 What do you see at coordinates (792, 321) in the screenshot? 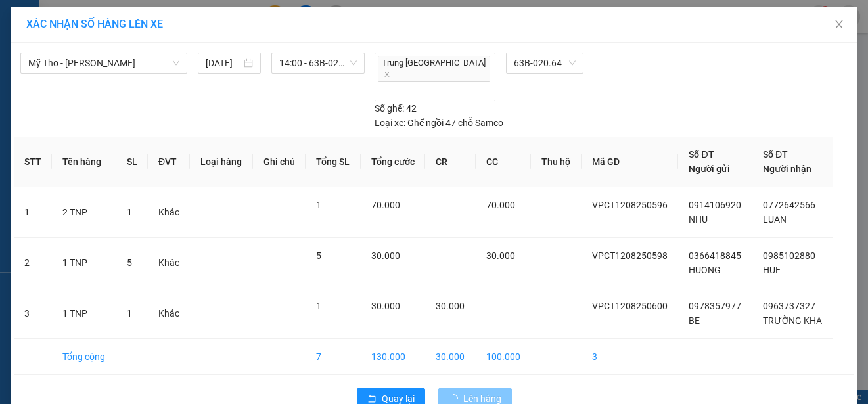
I see `span: TRƯỜNG KHA` at bounding box center [792, 321].